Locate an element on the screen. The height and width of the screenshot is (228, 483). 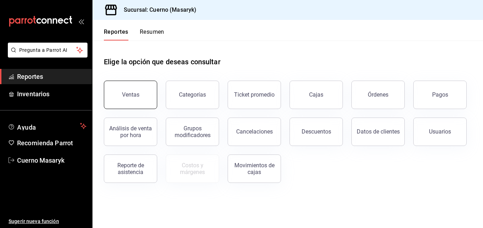
div: Cajas is located at coordinates (316, 95).